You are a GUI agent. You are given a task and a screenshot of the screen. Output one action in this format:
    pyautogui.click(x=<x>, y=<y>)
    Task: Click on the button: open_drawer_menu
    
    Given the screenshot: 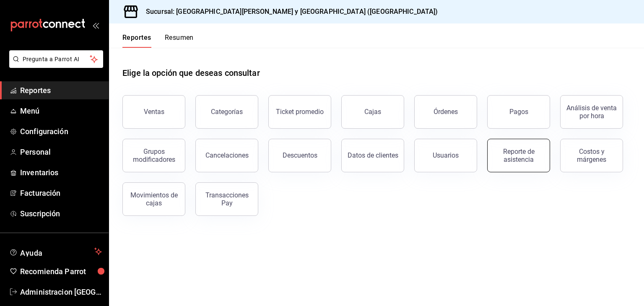 What is the action you would take?
    pyautogui.click(x=95, y=25)
    